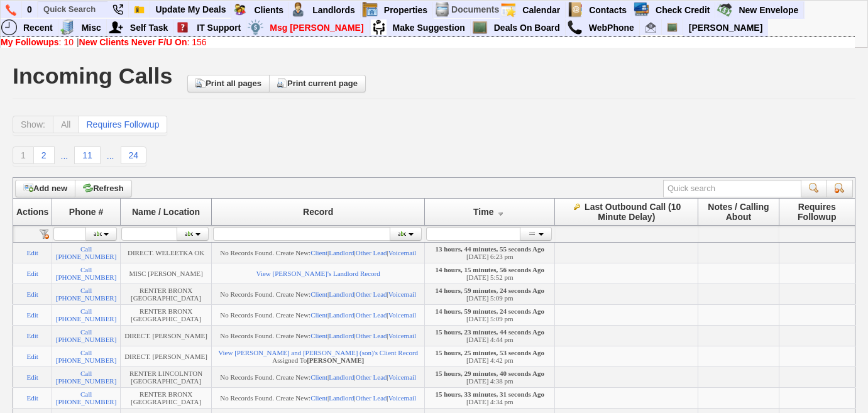 The height and width of the screenshot is (413, 868). I want to click on a: Properties, so click(406, 10).